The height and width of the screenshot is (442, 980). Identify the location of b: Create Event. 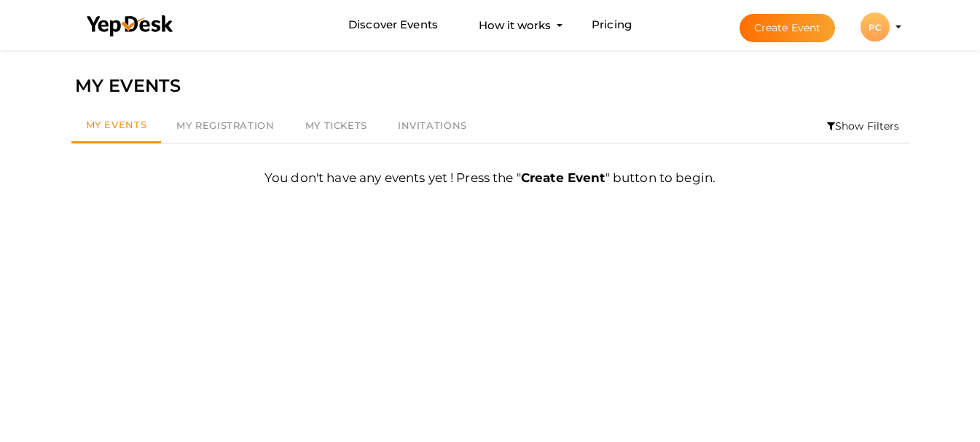
(563, 178).